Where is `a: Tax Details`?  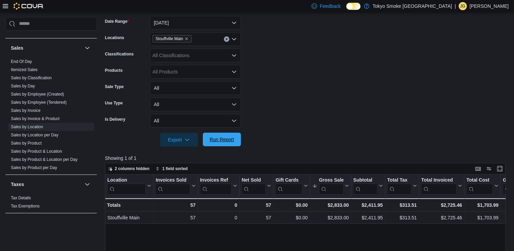
a: Tax Details is located at coordinates (21, 198).